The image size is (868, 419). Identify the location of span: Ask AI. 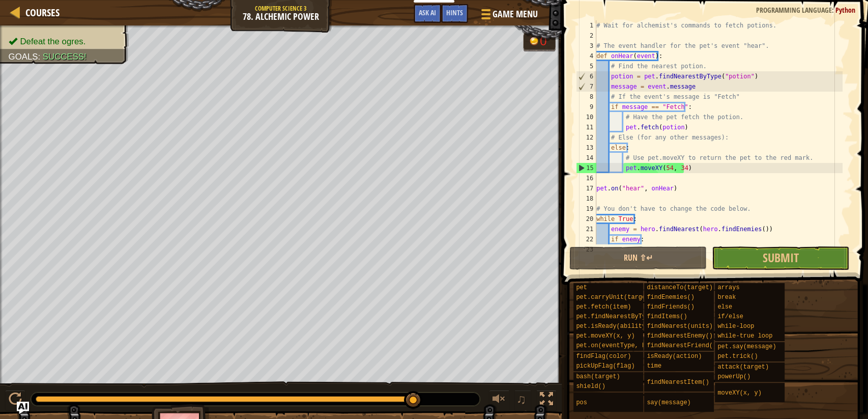
(428, 12).